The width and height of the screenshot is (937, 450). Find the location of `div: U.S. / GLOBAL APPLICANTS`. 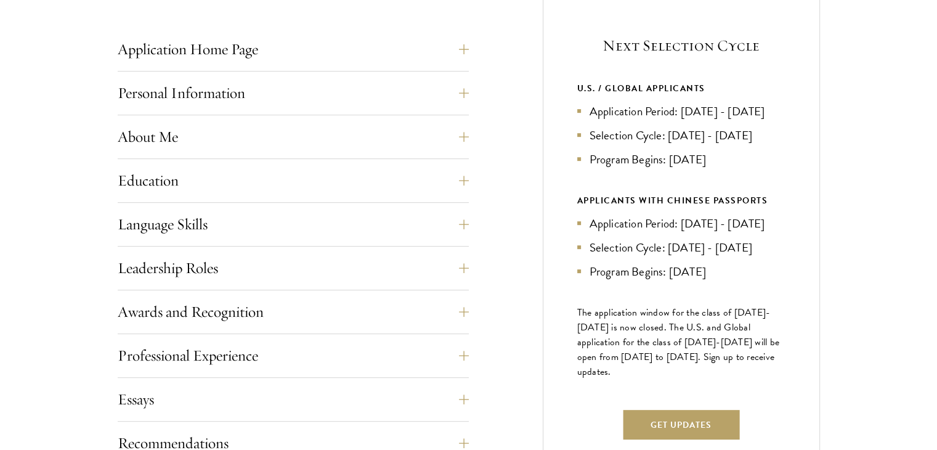

div: U.S. / GLOBAL APPLICANTS is located at coordinates (681, 88).